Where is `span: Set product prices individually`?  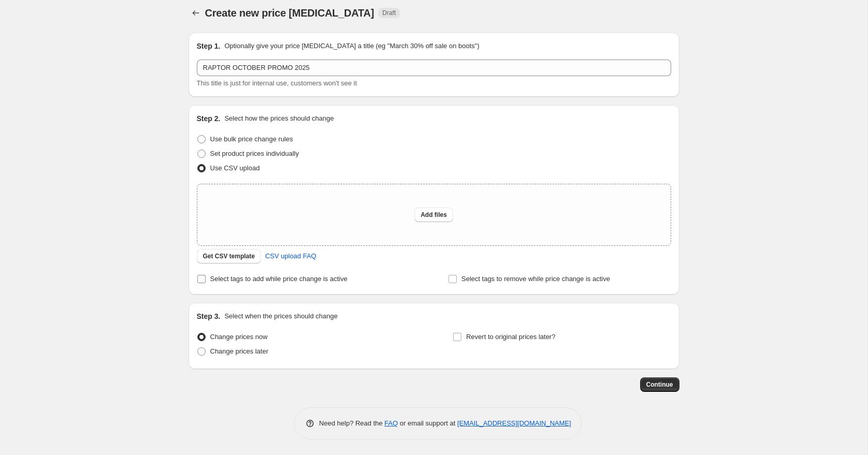 span: Set product prices individually is located at coordinates (254, 153).